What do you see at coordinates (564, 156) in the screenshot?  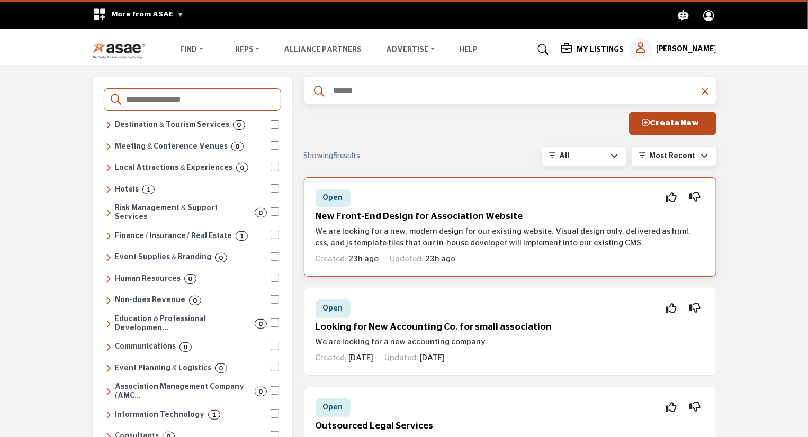 I see `span: All` at bounding box center [564, 156].